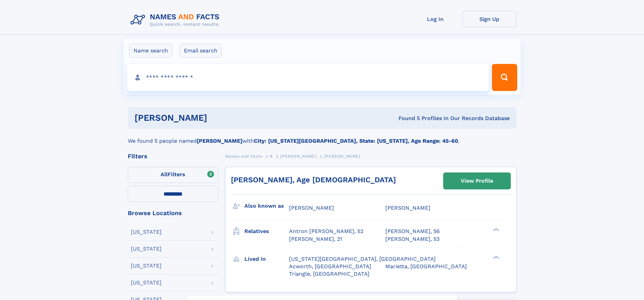 The width and height of the screenshot is (644, 300). What do you see at coordinates (151, 50) in the screenshot?
I see `label: Name search` at bounding box center [151, 50].